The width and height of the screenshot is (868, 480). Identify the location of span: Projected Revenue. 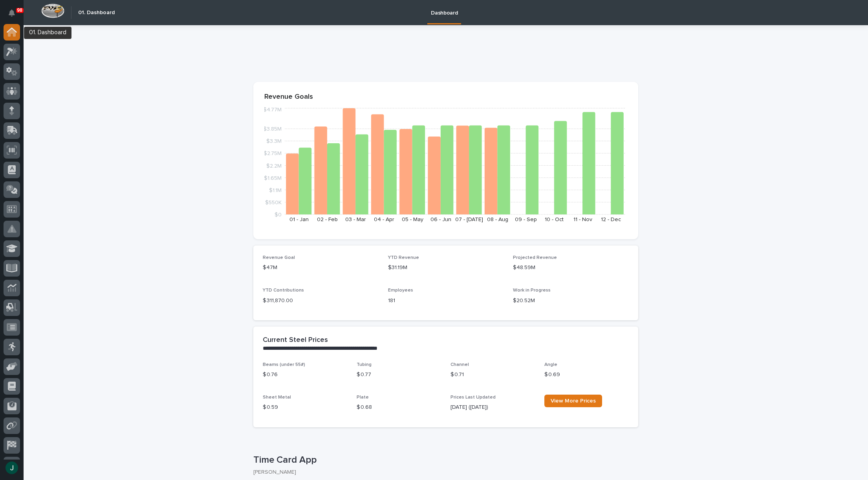
(535, 258).